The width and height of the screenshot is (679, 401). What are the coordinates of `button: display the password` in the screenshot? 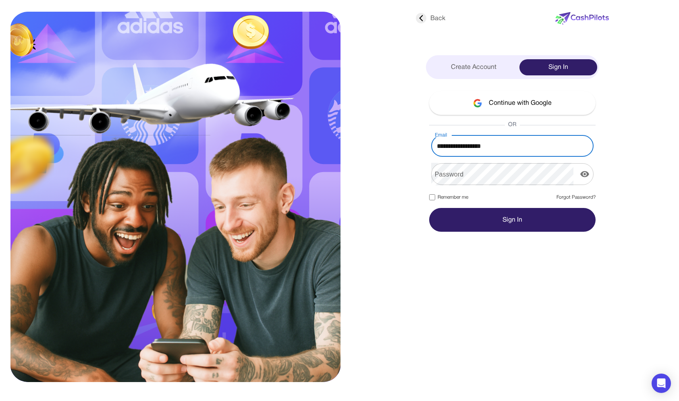 It's located at (585, 174).